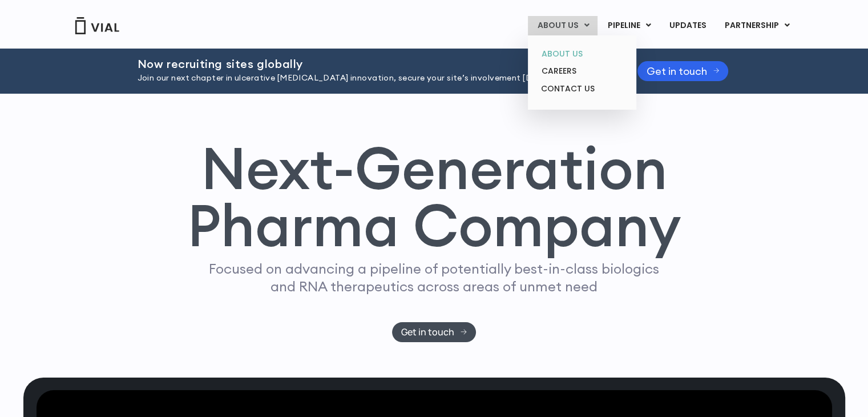  Describe the element at coordinates (97, 25) in the screenshot. I see `img: Vial Logo` at that location.